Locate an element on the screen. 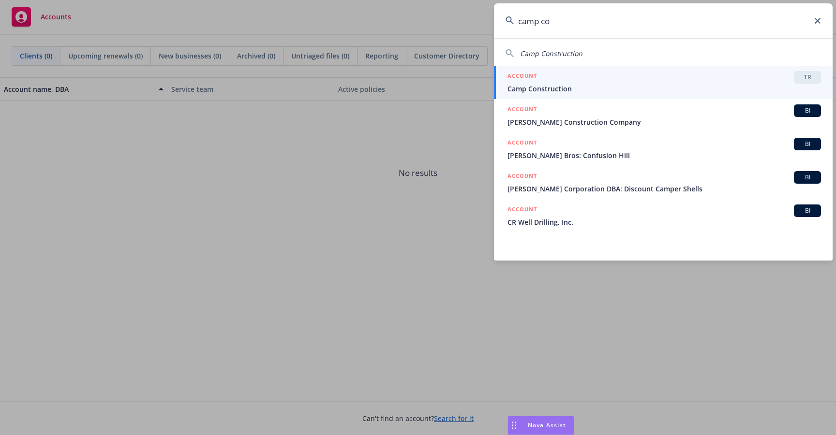 The image size is (836, 435). div: Drag to move is located at coordinates (514, 426).